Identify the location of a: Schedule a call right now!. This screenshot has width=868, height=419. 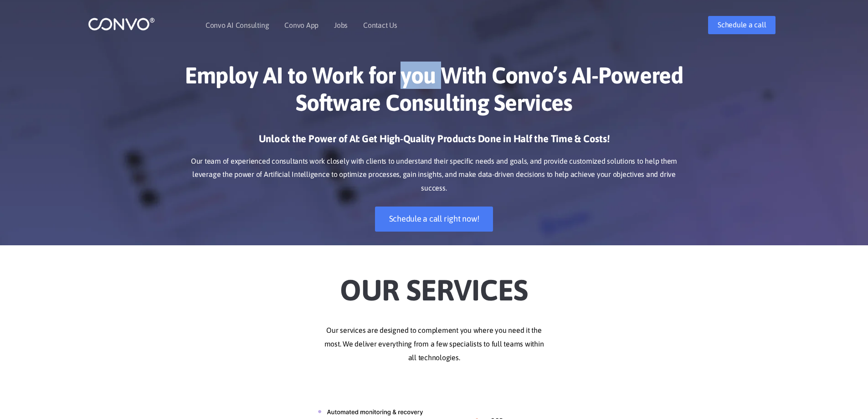
(434, 218).